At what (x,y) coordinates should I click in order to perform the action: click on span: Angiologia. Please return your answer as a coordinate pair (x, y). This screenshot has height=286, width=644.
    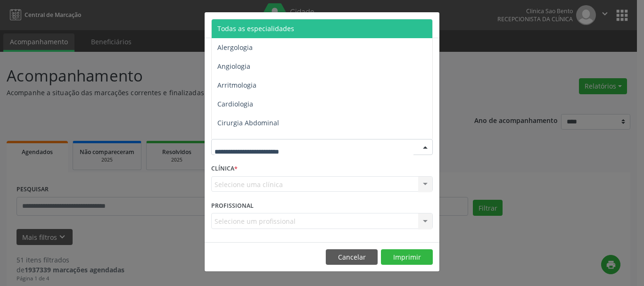
    Looking at the image, I should click on (234, 66).